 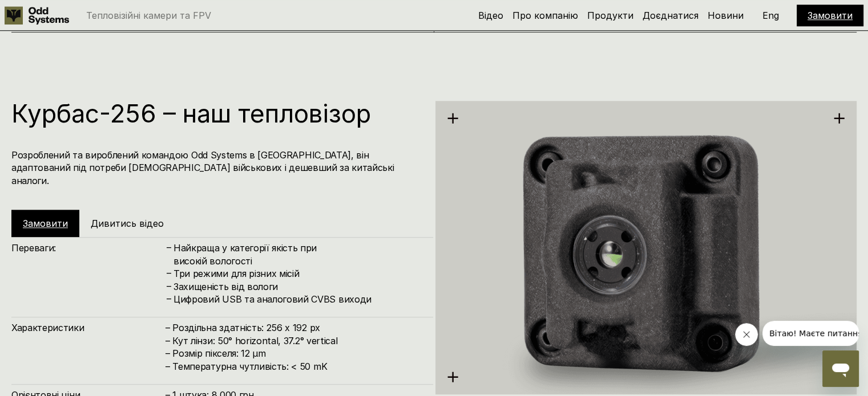 What do you see at coordinates (610, 15) in the screenshot?
I see `a: Продукти` at bounding box center [610, 15].